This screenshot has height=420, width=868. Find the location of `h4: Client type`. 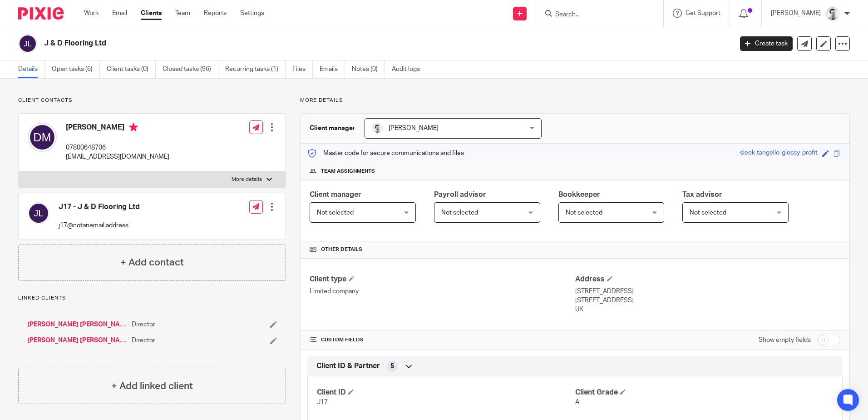

h4: Client type is located at coordinates (443, 279).